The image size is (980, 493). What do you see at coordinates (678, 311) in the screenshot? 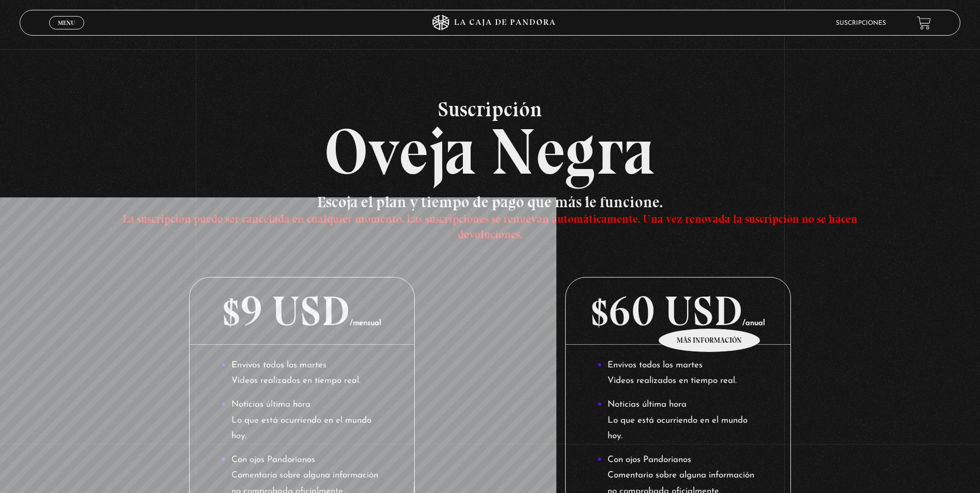
I see `p: $60 USD` at bounding box center [678, 311].